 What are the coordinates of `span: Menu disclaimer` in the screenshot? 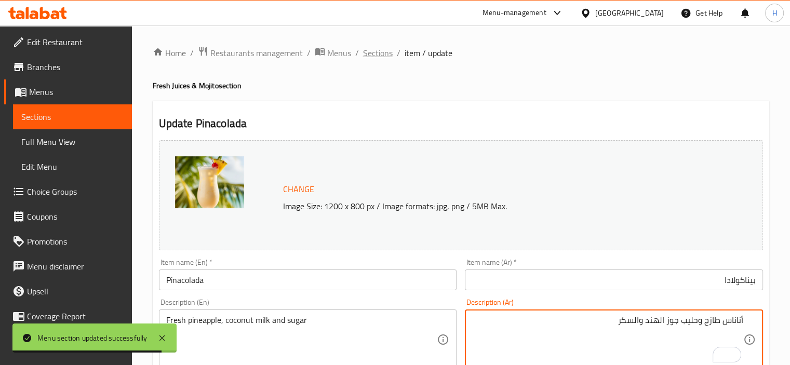 It's located at (75, 266).